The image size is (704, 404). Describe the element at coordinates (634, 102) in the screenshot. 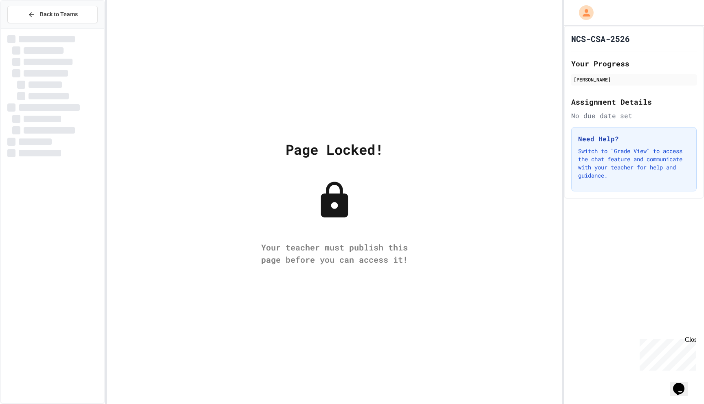

I see `h2: Assignment Details` at that location.